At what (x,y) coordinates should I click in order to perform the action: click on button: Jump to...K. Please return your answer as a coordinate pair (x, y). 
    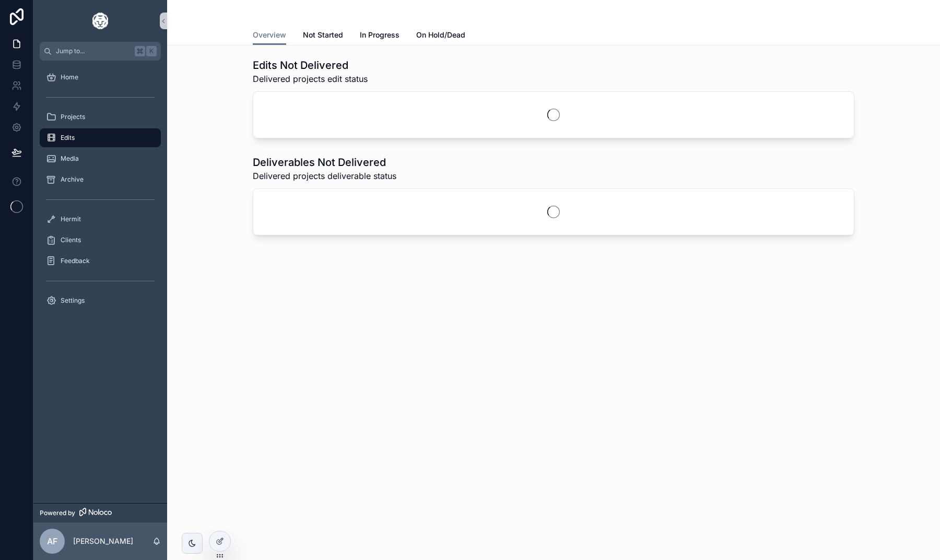
    Looking at the image, I should click on (100, 51).